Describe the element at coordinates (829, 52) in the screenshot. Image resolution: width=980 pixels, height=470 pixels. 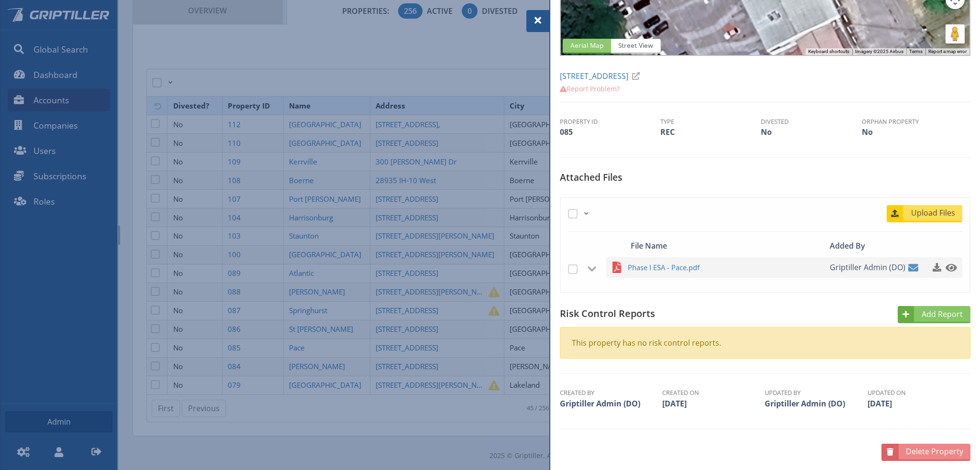
I see `button: Keyboard shortcuts` at that location.